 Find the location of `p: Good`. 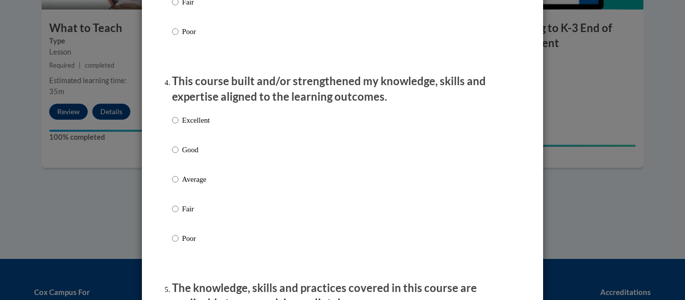

p: Good is located at coordinates (195, 150).